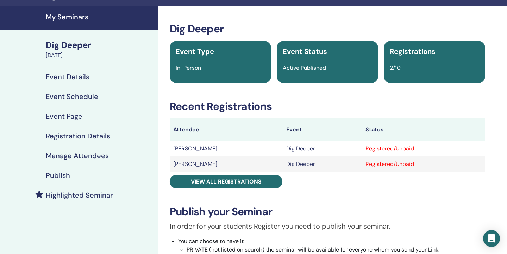 The height and width of the screenshot is (254, 507). What do you see at coordinates (323, 130) in the screenshot?
I see `th: Event` at bounding box center [323, 130].